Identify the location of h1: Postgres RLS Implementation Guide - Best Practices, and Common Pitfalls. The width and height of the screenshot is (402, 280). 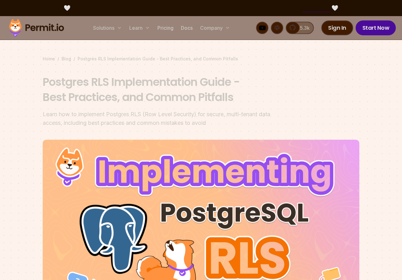
(161, 89).